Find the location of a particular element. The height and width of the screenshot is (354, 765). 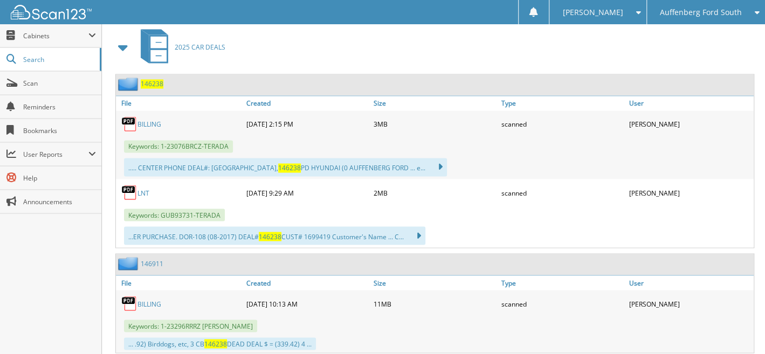

span: Announcements is located at coordinates (59, 202).